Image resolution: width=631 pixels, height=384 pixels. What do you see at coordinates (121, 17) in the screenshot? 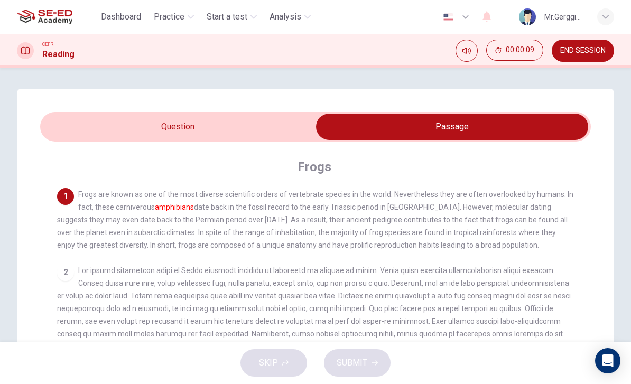
I see `span: Dashboard` at bounding box center [121, 17].